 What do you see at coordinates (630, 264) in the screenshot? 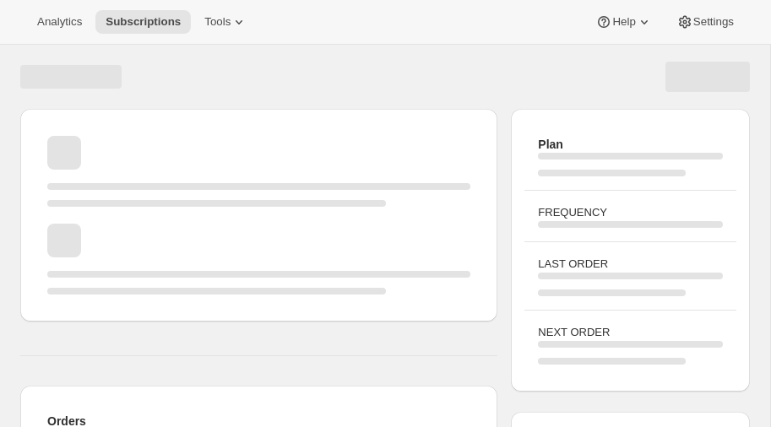
I see `h3: LAST ORDER` at bounding box center [630, 264].